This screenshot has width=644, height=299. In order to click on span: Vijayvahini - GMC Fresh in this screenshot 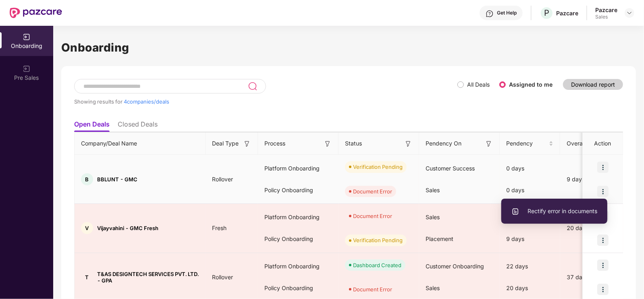, I will do `click(128, 228)`.